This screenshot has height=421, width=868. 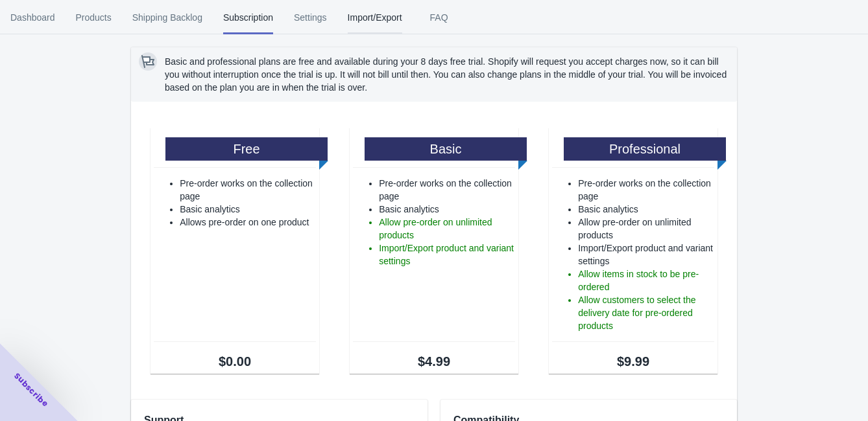 I want to click on span: $9.99, so click(x=633, y=361).